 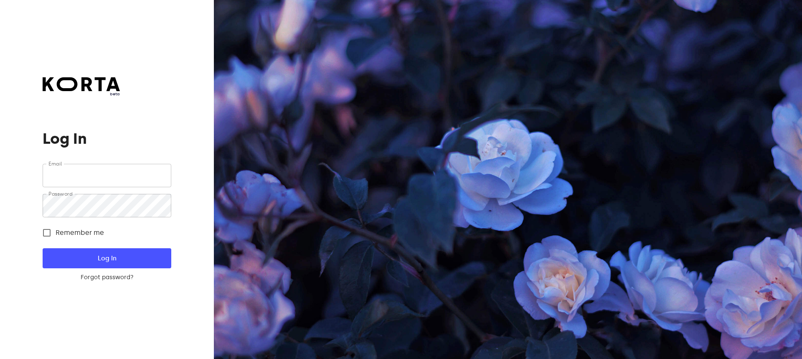 I want to click on a: Forgot password?, so click(x=106, y=277).